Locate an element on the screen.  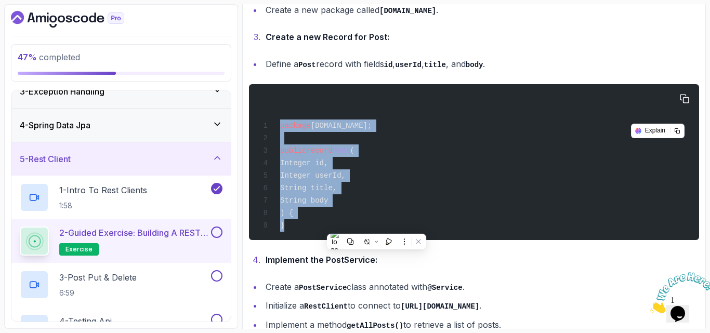
p: 2 - Guided Exercise: Building a REST Client is located at coordinates (134, 233).